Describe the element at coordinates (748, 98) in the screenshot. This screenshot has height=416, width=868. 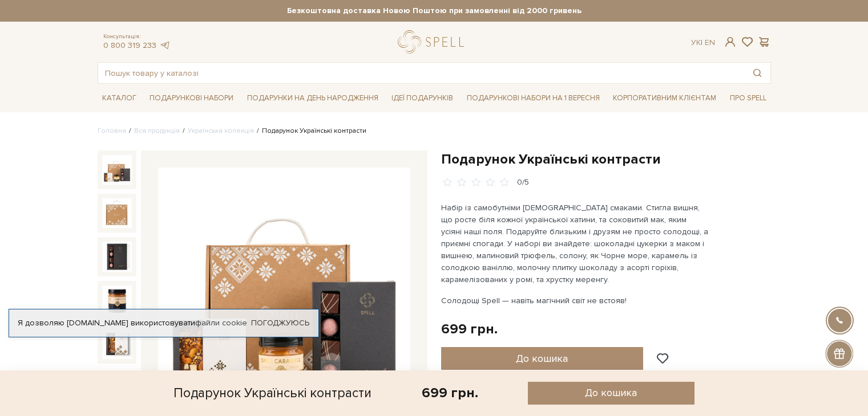
I see `a: Про Spell` at that location.